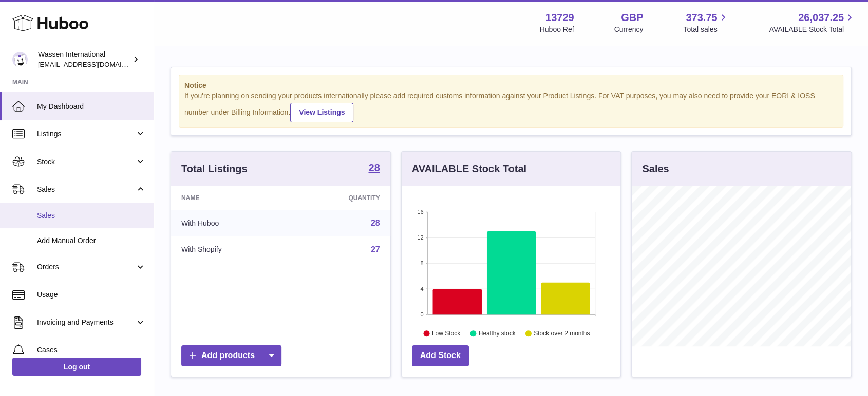 This screenshot has height=396, width=868. I want to click on div: Currency, so click(628, 29).